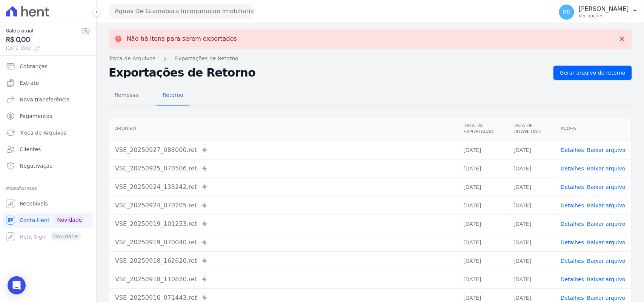 The height and width of the screenshot is (302, 644). I want to click on div: VSE_20250919_070040.ret, so click(283, 242).